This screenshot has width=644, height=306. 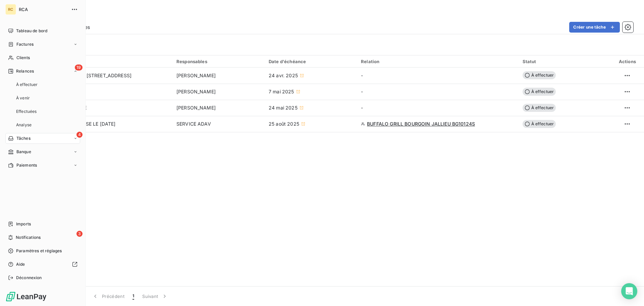 I want to click on div: Date d'échéance, so click(x=310, y=62).